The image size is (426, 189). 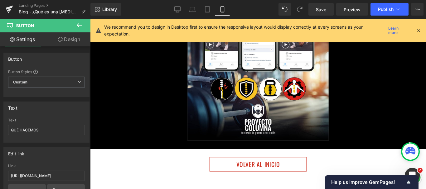 What do you see at coordinates (192, 9) in the screenshot?
I see `a: Laptop` at bounding box center [192, 9].